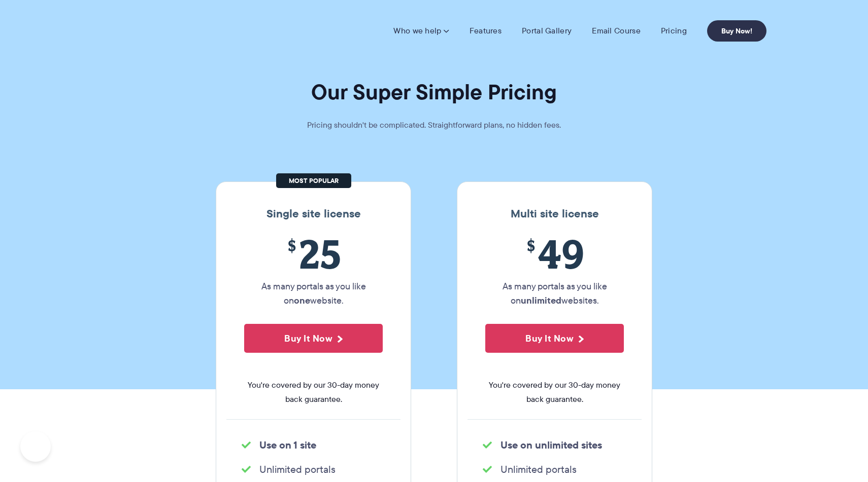 The height and width of the screenshot is (482, 868). What do you see at coordinates (288, 445) in the screenshot?
I see `strong: Use on 1 site` at bounding box center [288, 445].